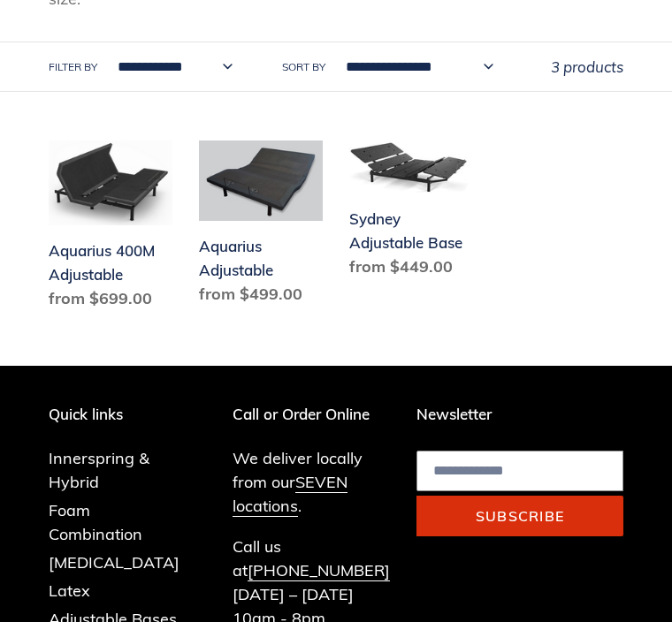  I want to click on p: Call or Order Online, so click(311, 415).